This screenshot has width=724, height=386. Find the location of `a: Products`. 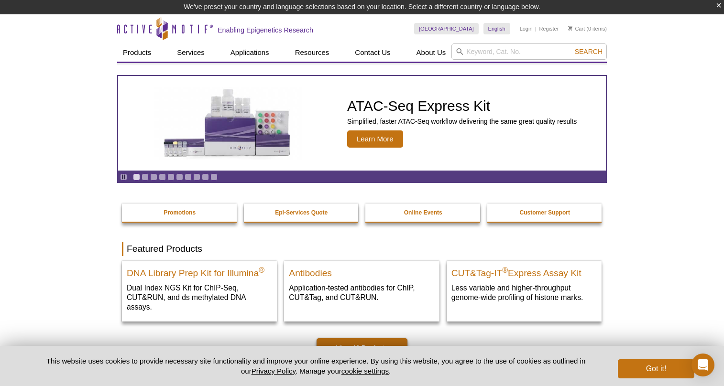

a: Products is located at coordinates (137, 53).